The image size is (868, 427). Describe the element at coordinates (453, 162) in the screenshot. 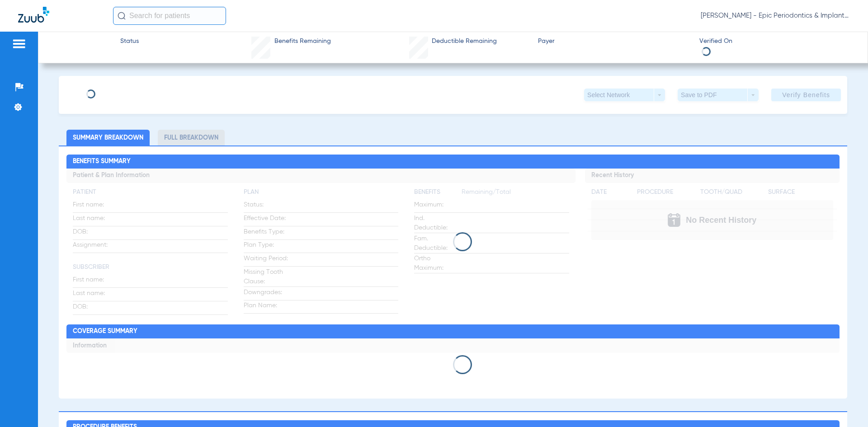

I see `h2: Benefits Summary` at that location.